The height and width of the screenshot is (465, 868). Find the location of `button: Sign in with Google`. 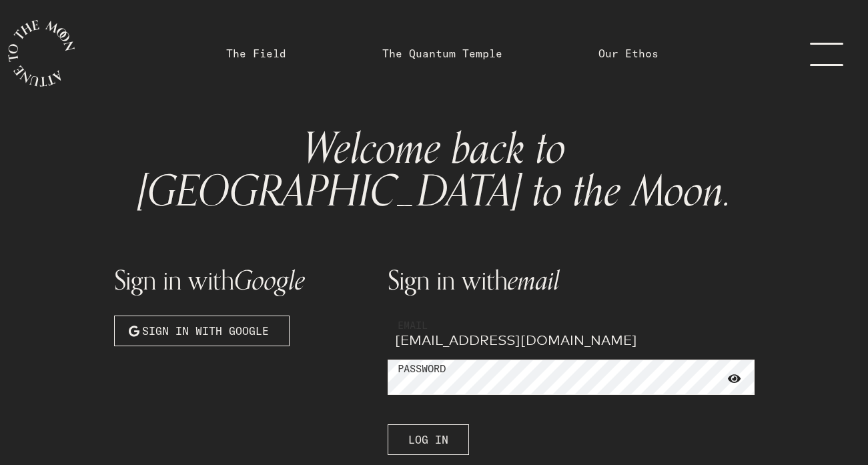

button: Sign in with Google is located at coordinates (201, 331).